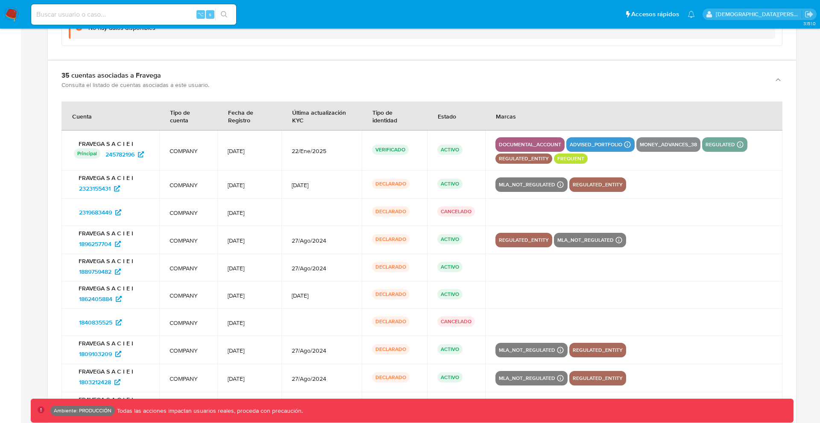 The width and height of the screenshot is (820, 423). What do you see at coordinates (808, 14) in the screenshot?
I see `a: Salir` at bounding box center [808, 14].